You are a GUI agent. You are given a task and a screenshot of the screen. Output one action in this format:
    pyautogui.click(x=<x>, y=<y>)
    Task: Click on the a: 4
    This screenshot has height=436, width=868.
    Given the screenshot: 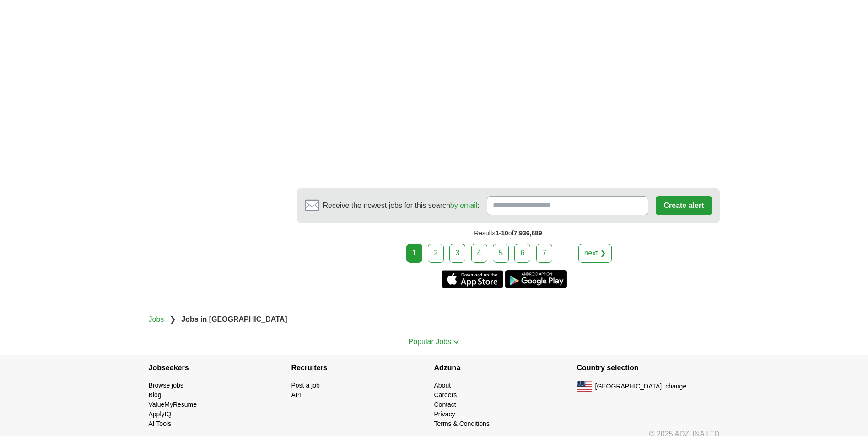 What is the action you would take?
    pyautogui.click(x=479, y=253)
    